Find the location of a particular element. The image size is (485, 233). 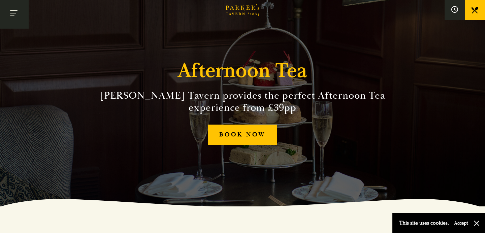

button: Accept is located at coordinates (461, 223).